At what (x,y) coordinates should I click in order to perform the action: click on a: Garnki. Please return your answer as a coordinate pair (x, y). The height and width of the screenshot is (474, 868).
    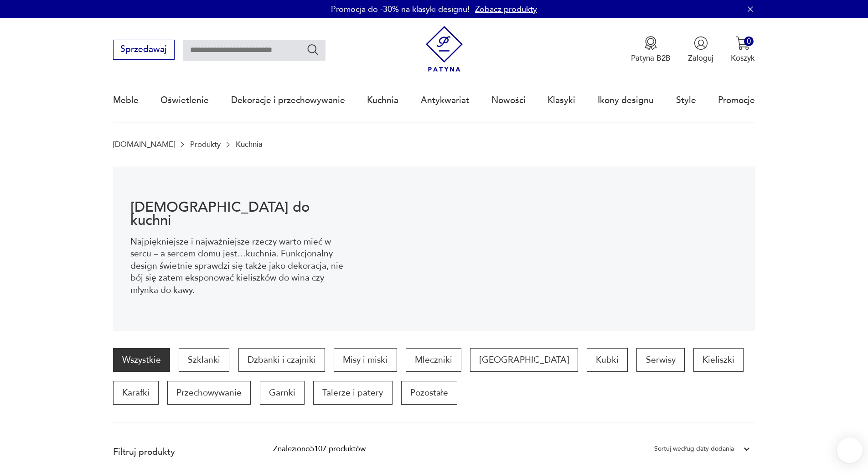
    Looking at the image, I should click on (282, 393).